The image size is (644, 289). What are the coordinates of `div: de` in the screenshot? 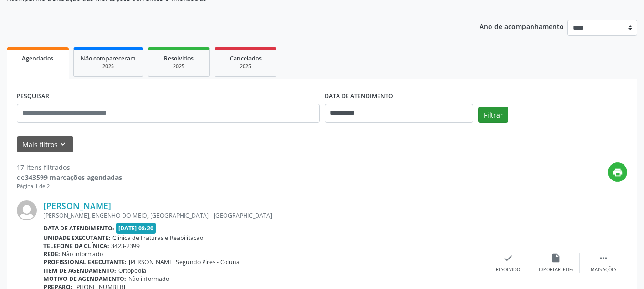 It's located at (69, 177).